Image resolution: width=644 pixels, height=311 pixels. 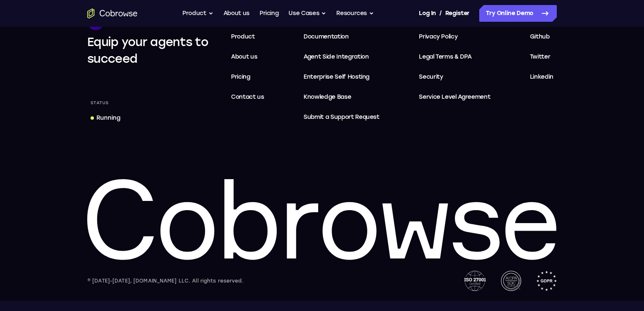 What do you see at coordinates (455, 97) in the screenshot?
I see `a: Service Level Agreement` at bounding box center [455, 97].